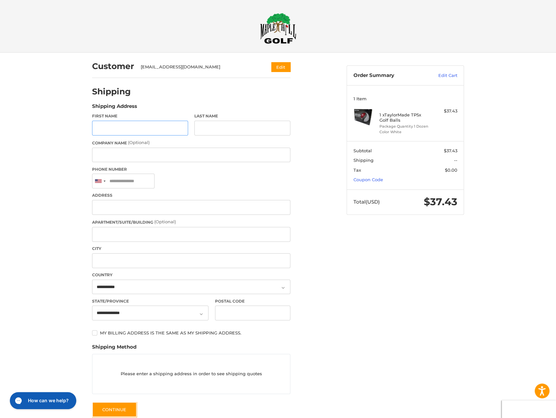 This screenshot has height=418, width=556. I want to click on a: Edit Cart, so click(441, 76).